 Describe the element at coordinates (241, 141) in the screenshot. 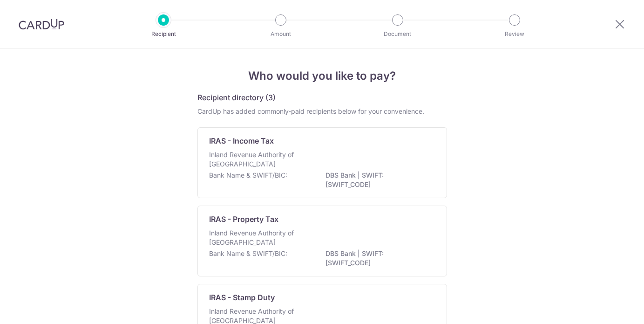

I see `p: IRAS - Income Tax` at that location.